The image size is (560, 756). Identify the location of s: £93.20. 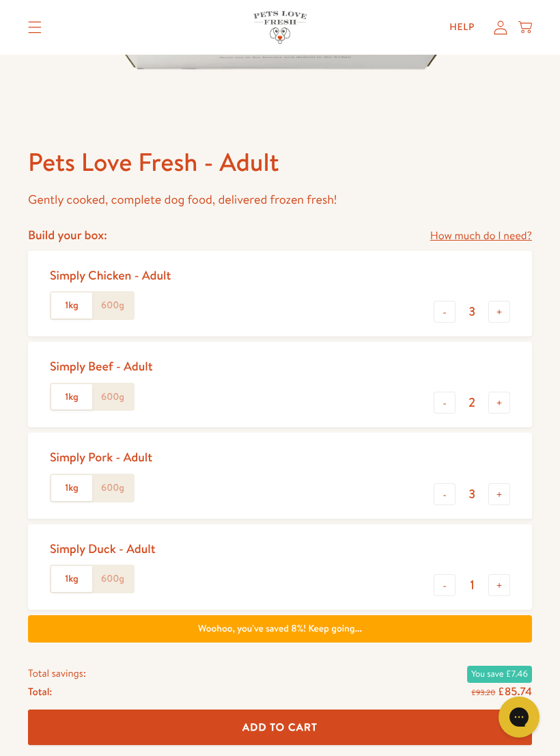
(483, 692).